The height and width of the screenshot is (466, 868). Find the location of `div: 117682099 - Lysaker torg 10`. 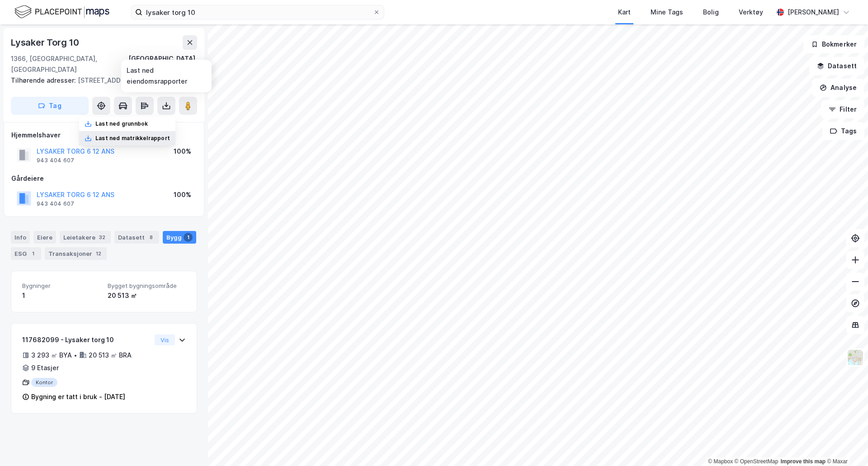

div: 117682099 - Lysaker torg 10 is located at coordinates (86, 340).